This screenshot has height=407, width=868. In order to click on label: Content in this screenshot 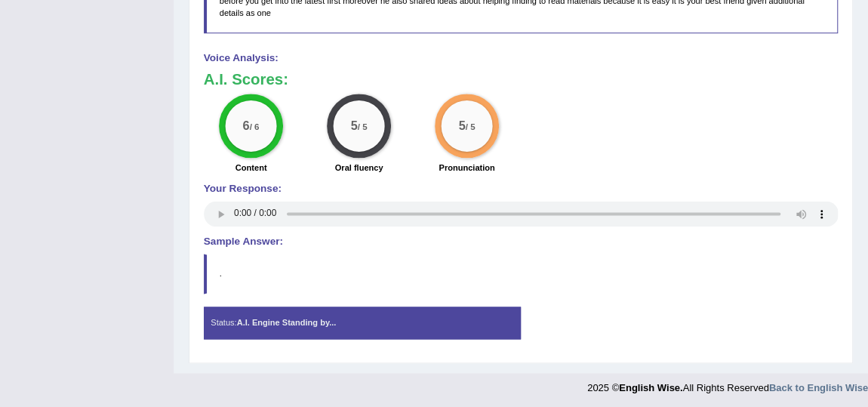, I will do `click(251, 168)`.